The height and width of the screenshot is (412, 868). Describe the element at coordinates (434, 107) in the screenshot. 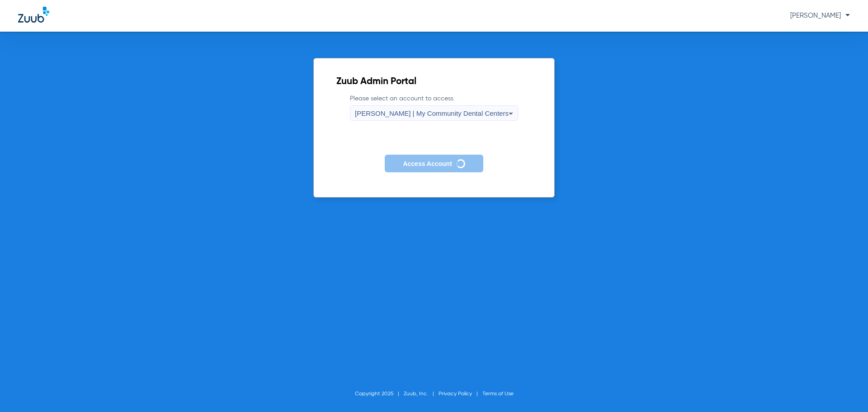

I see `label: Please select an account to access` at that location.